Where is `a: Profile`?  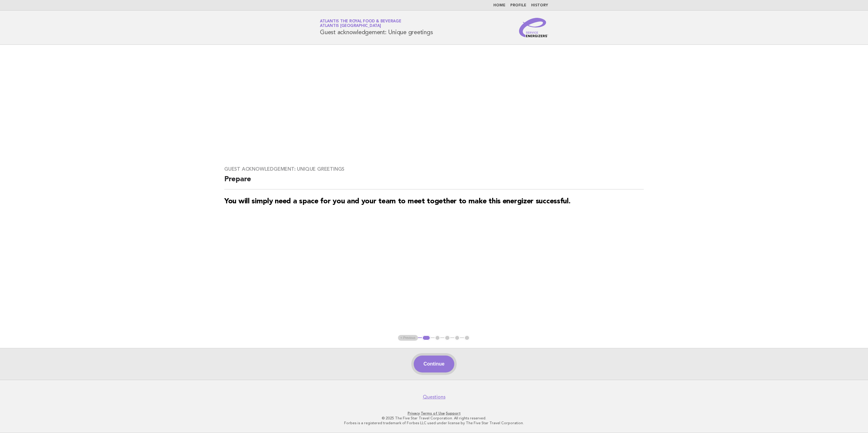
a: Profile is located at coordinates (518, 5).